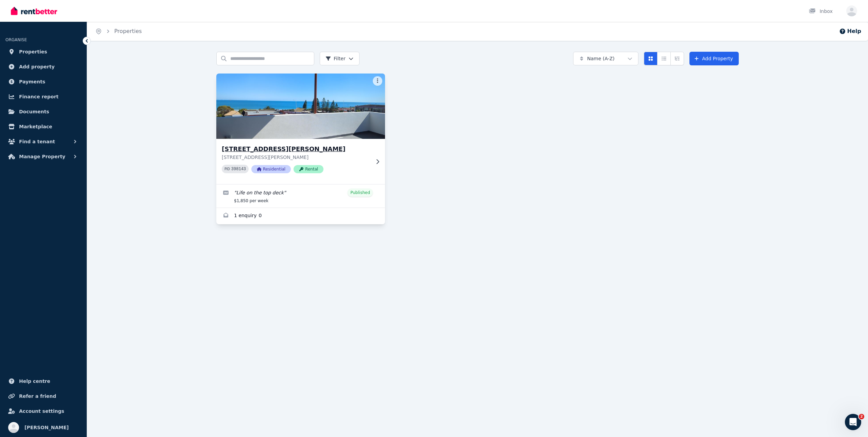 The image size is (868, 437). What do you see at coordinates (651, 59) in the screenshot?
I see `button: Card view` at bounding box center [651, 59].